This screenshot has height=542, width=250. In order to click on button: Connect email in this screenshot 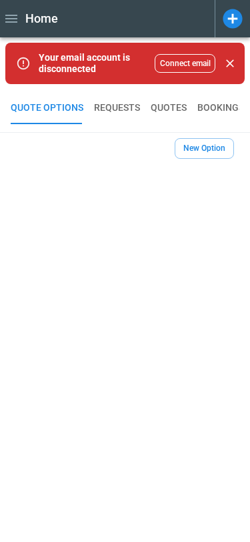, I will do `click(185, 63)`.